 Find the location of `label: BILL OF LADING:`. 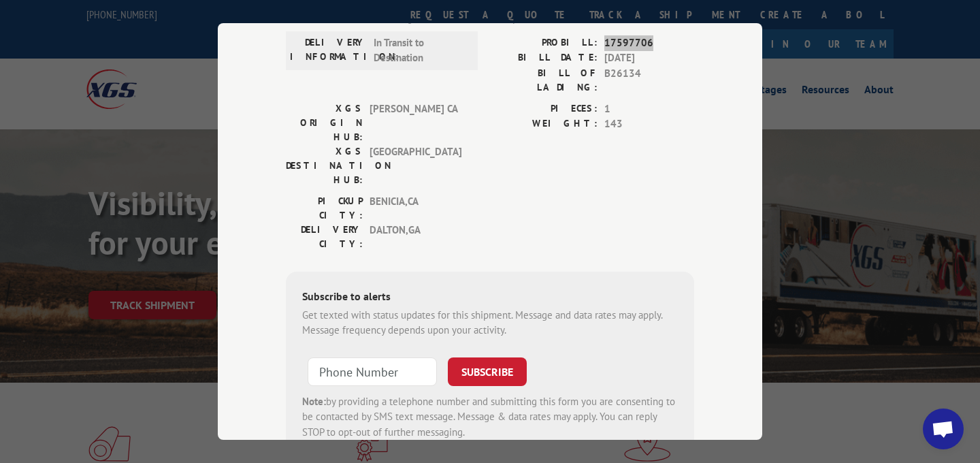

label: BILL OF LADING: is located at coordinates (543, 80).